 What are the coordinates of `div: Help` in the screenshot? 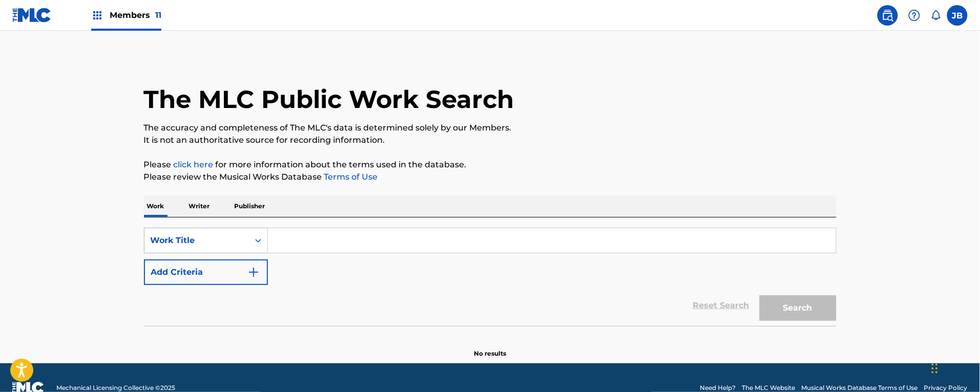 It's located at (914, 15).